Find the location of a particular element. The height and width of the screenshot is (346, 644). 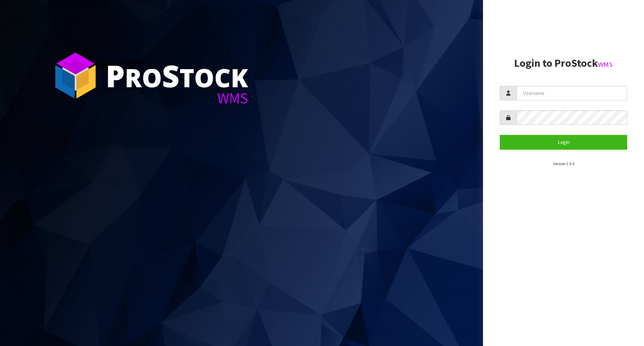

div: ro tock is located at coordinates (177, 76).